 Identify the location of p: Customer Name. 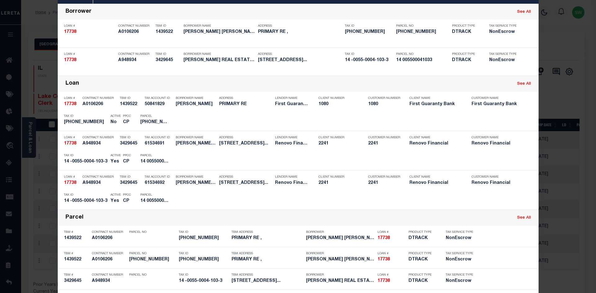
(498, 177).